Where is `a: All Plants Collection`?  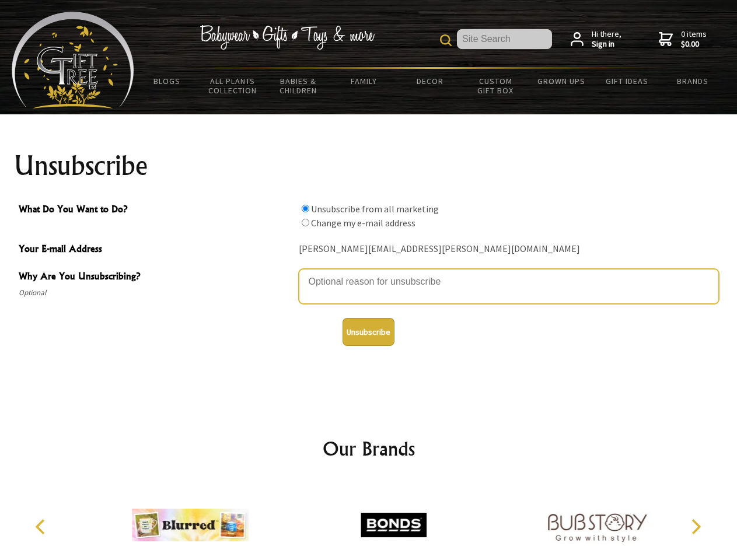 a: All Plants Collection is located at coordinates (233, 86).